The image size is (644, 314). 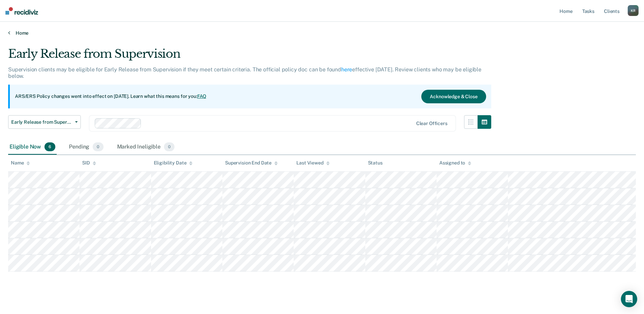 I want to click on p: Supervision clients may be eligible for Early Release from Supervision if they meet certain crite..., so click(x=245, y=72).